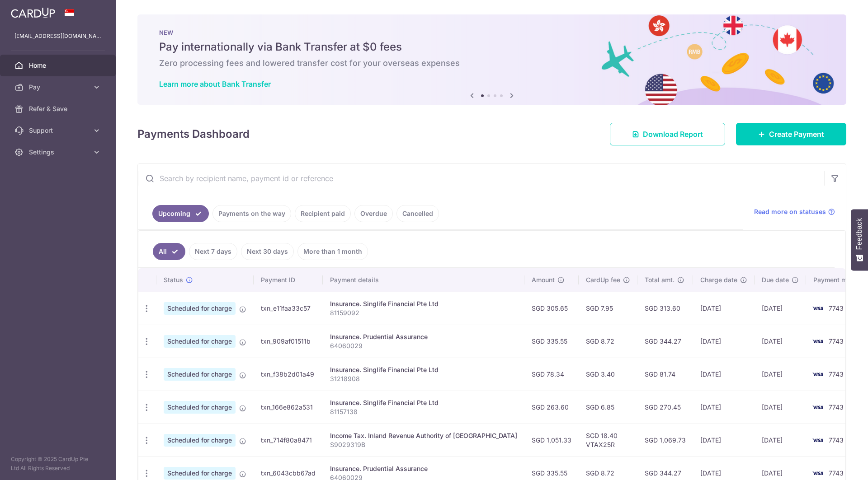 This screenshot has width=868, height=480. I want to click on h5: Pay internationally via Bank Transfer at $0 fees, so click(492, 47).